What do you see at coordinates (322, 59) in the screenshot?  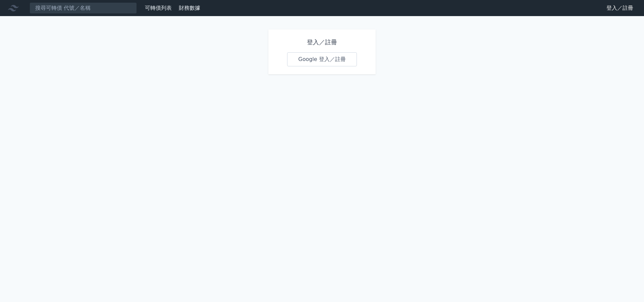 I see `a: Google 登入／註冊` at bounding box center [322, 59].